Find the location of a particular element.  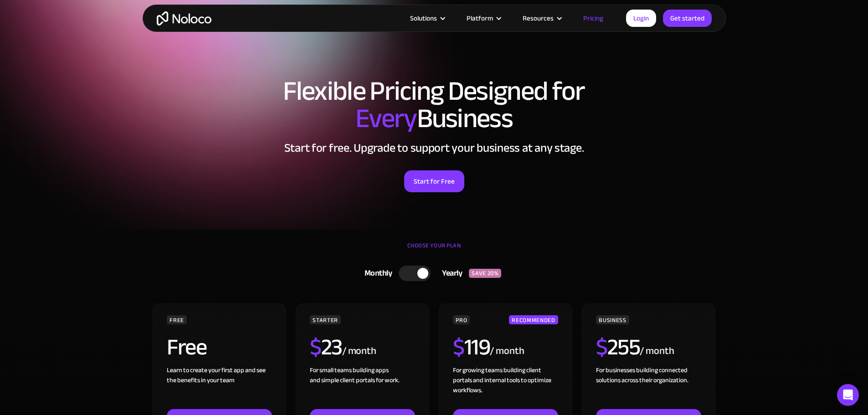

a: Login is located at coordinates (641, 18).